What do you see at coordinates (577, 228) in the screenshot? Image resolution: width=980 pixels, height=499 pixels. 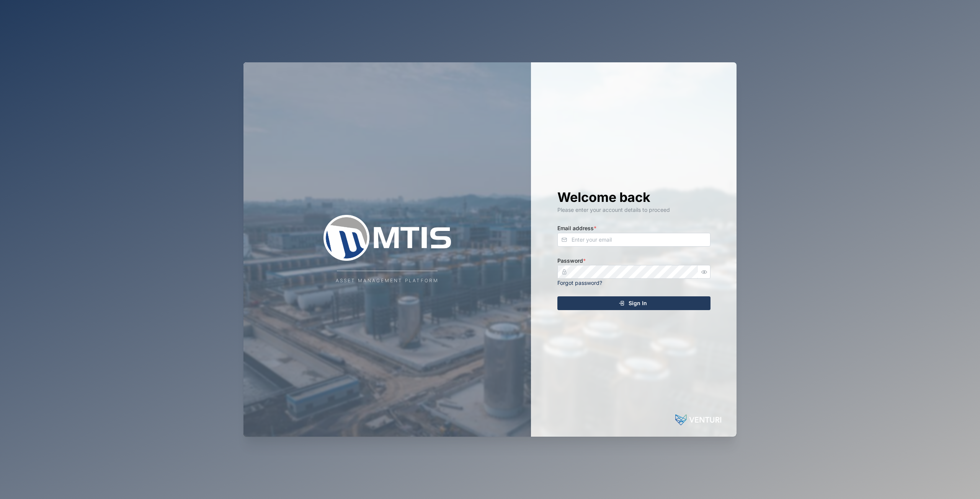 I see `label: Email address` at bounding box center [577, 228].